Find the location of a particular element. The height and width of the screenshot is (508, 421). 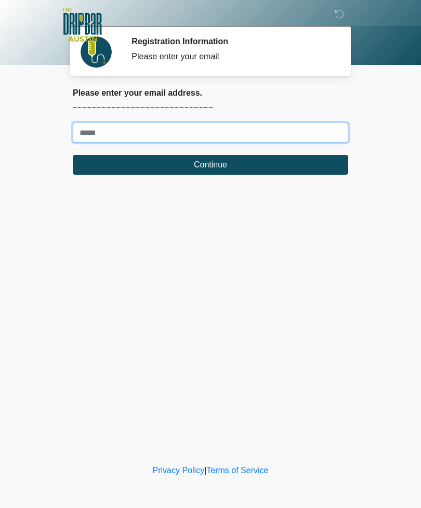

img: The DRIPBaR - Austin The Domain Logo is located at coordinates (82, 24).